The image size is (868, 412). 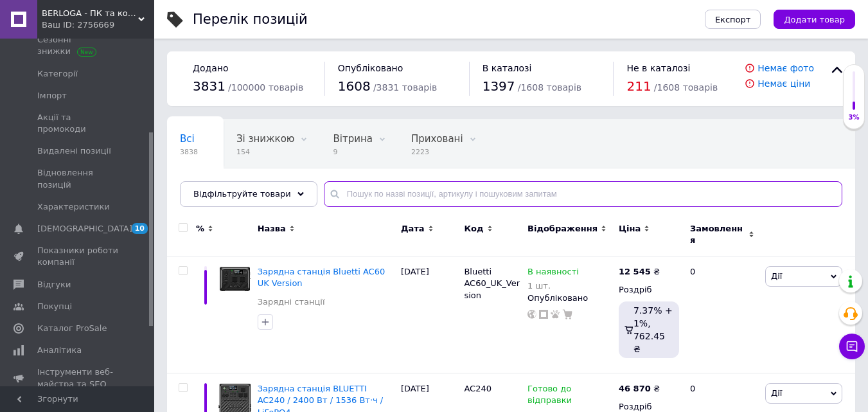 I want to click on span: В наявності, so click(x=553, y=273).